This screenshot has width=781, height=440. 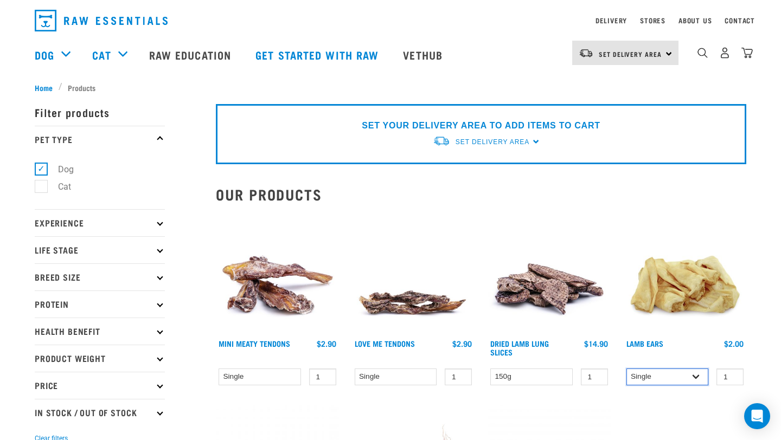 I want to click on p: Price, so click(x=100, y=386).